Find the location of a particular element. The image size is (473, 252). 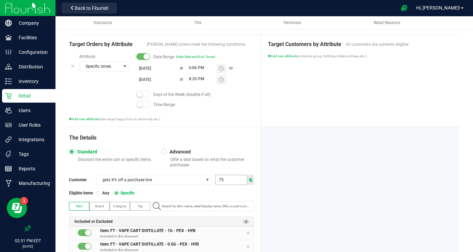

inline-svg: Retail is located at coordinates (8, 96).